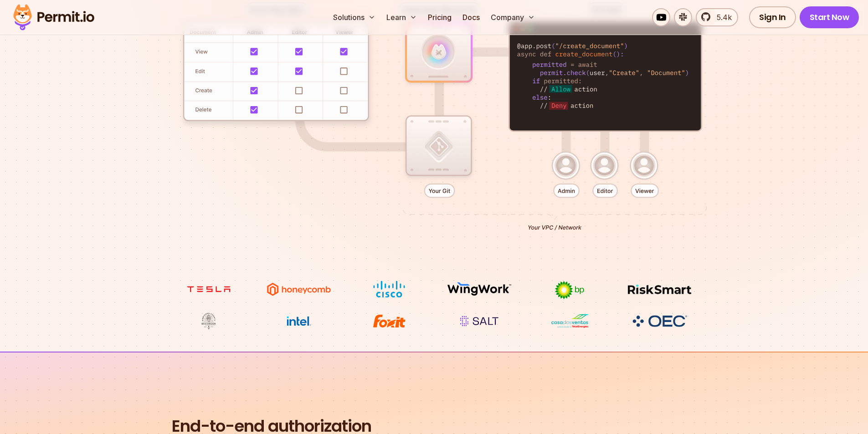 Image resolution: width=868 pixels, height=434 pixels. What do you see at coordinates (479, 289) in the screenshot?
I see `img: Wingwork` at bounding box center [479, 289].